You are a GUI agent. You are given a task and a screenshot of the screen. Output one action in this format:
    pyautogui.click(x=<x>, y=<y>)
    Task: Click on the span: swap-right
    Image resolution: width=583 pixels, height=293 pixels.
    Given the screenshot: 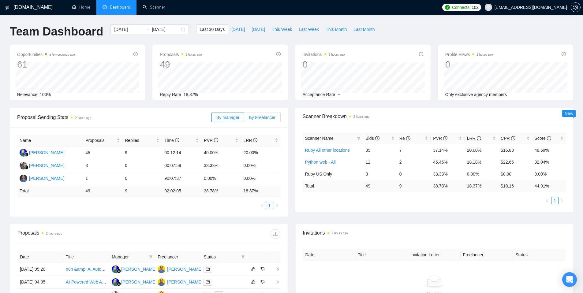 What is the action you would take?
    pyautogui.click(x=147, y=29)
    